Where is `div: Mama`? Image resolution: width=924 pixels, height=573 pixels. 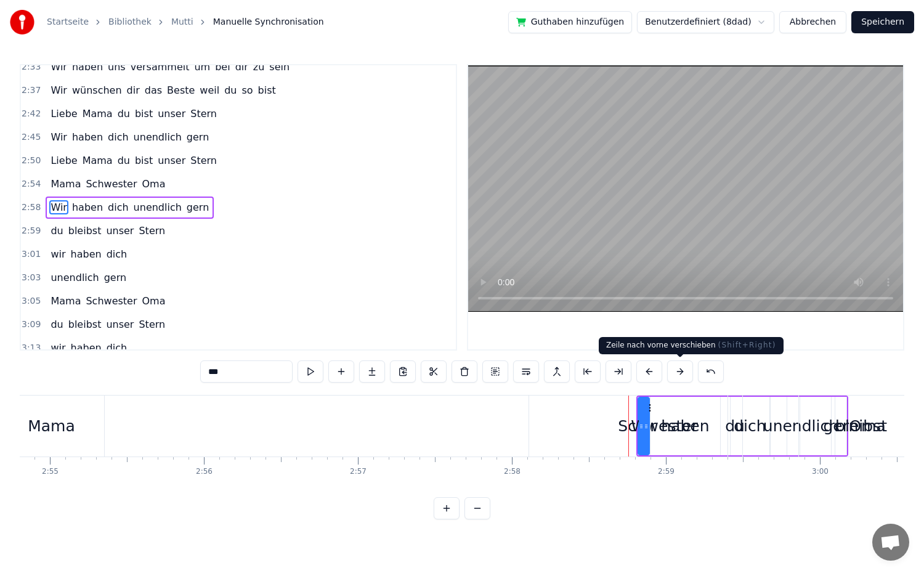
div: Mama is located at coordinates (51, 427).